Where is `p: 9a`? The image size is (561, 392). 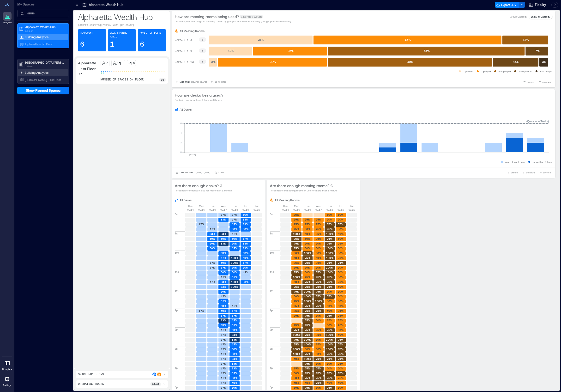 p: 9a is located at coordinates (176, 233).